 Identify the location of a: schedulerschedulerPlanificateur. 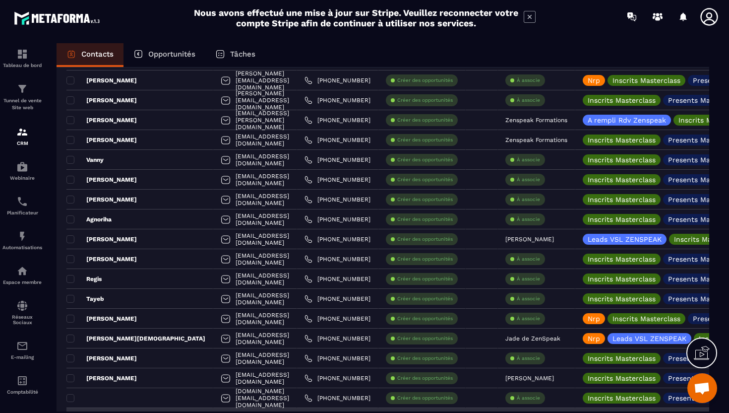
(22, 205).